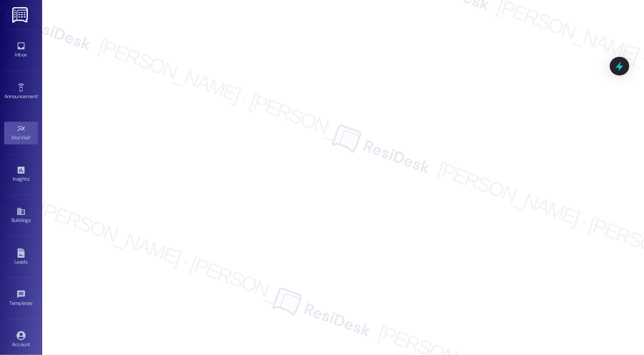  What do you see at coordinates (21, 216) in the screenshot?
I see `a: Buildings` at bounding box center [21, 216].